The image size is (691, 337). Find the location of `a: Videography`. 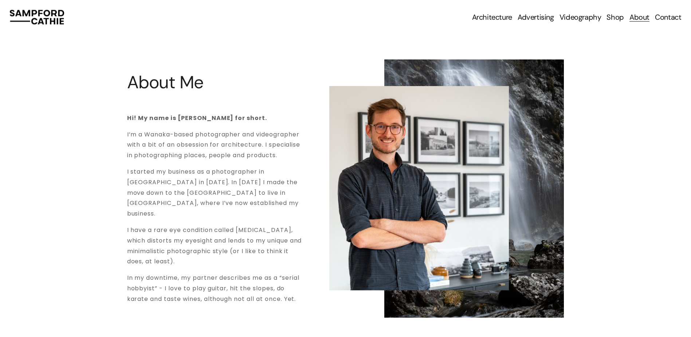

a: Videography is located at coordinates (580, 17).